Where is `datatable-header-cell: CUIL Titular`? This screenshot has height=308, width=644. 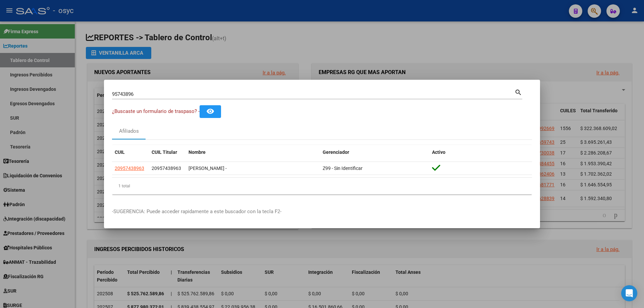 datatable-header-cell: CUIL Titular is located at coordinates (168, 152).